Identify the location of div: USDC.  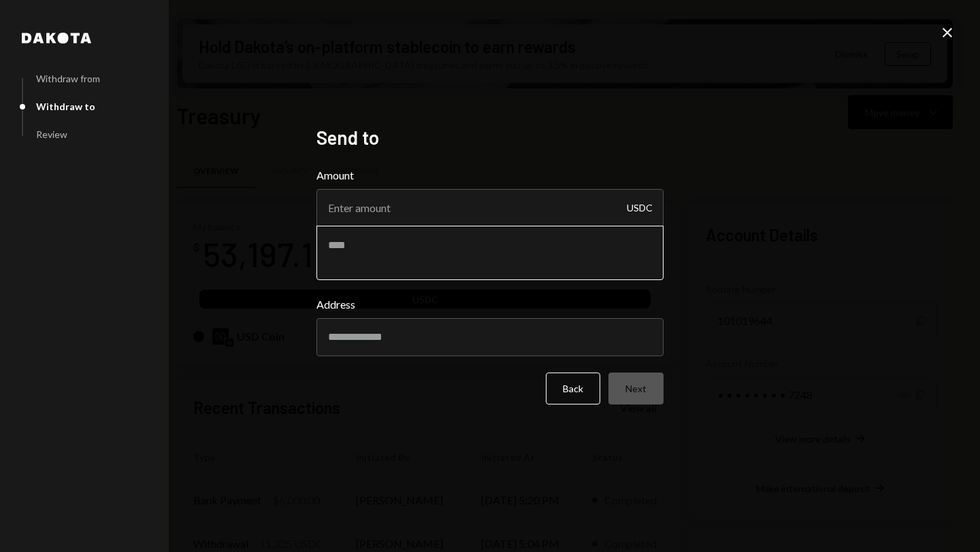
(639, 208).